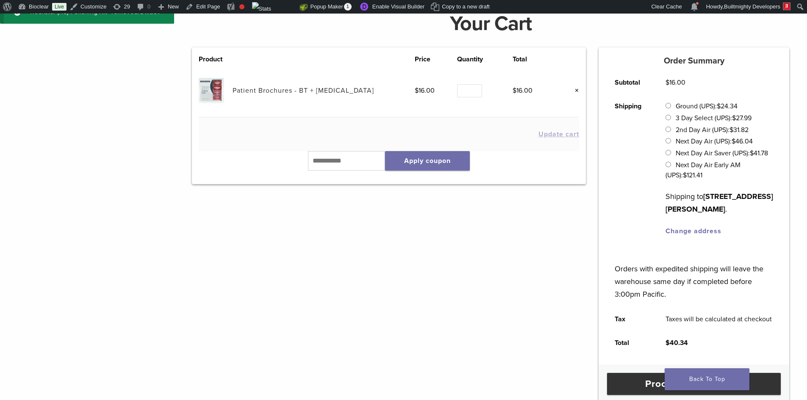  What do you see at coordinates (631, 319) in the screenshot?
I see `th: Tax` at bounding box center [631, 319].